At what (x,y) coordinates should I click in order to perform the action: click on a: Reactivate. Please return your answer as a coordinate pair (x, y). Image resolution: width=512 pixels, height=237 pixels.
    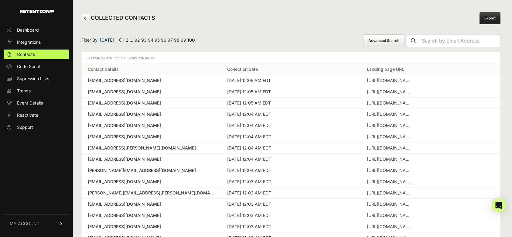
    Looking at the image, I should click on (36, 115).